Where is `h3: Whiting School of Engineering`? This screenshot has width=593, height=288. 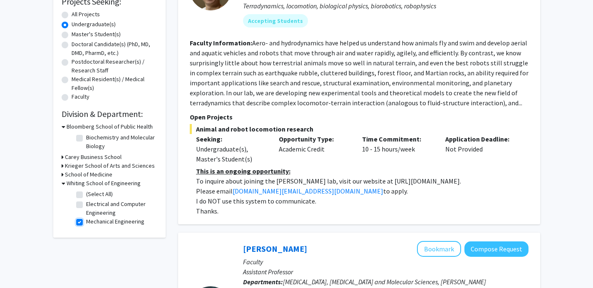 h3: Whiting School of Engineering is located at coordinates (104, 183).